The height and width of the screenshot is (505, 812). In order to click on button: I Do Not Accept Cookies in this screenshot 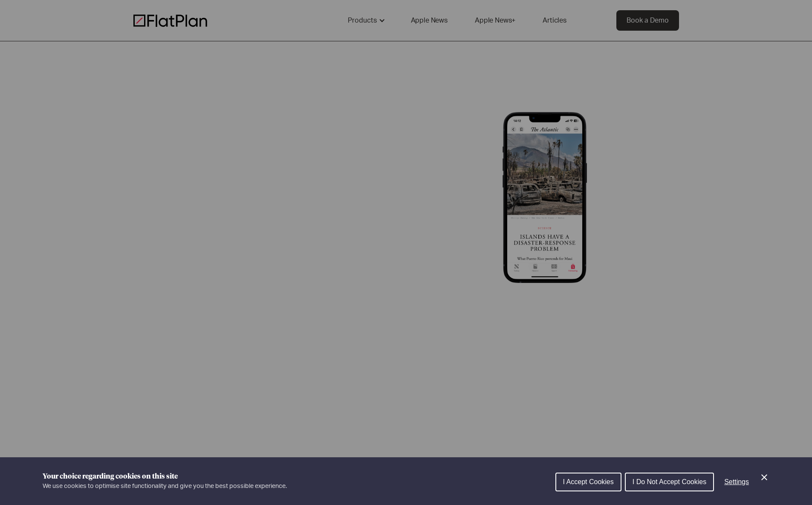, I will do `click(669, 482)`.